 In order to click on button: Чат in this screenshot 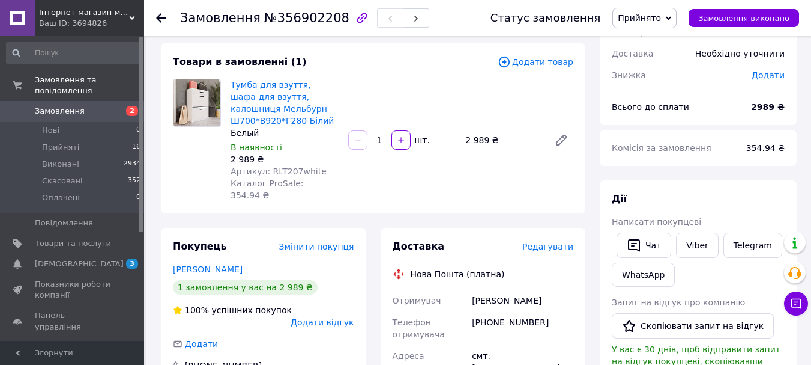, I will do `click(644, 245)`.